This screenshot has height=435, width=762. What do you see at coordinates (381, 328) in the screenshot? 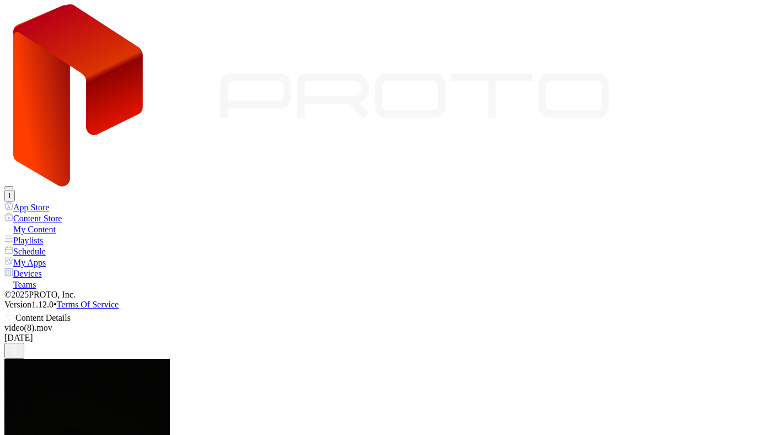
I see `div: video(8).mov` at bounding box center [381, 328].